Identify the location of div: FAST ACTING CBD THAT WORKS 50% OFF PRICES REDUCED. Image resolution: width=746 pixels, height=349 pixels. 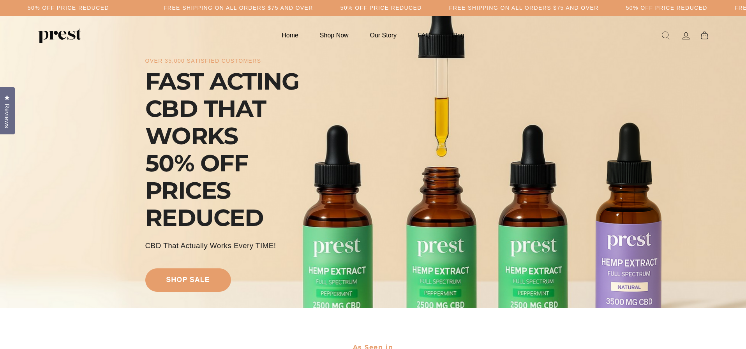
(233, 150).